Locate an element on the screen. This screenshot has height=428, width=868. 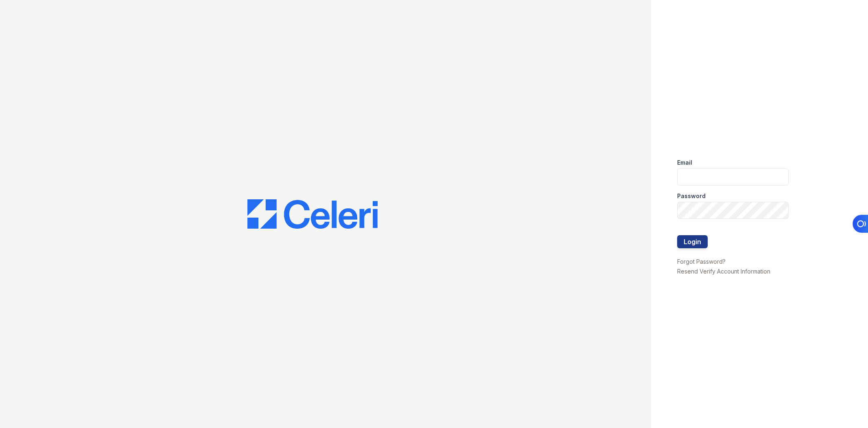
img: CE_Logo_Blue-a8612792a0a2168367f1c8372b55b34899dd931a85d93a1a3d3e32e68fde9ad4.png is located at coordinates (312, 214).